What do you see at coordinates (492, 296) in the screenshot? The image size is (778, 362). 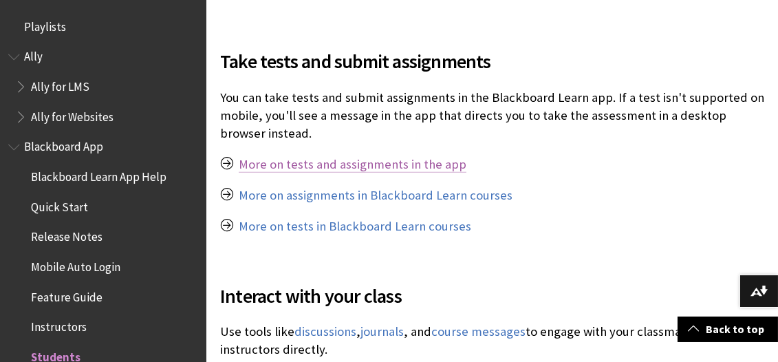 I see `span: Interact with your class` at bounding box center [492, 296].